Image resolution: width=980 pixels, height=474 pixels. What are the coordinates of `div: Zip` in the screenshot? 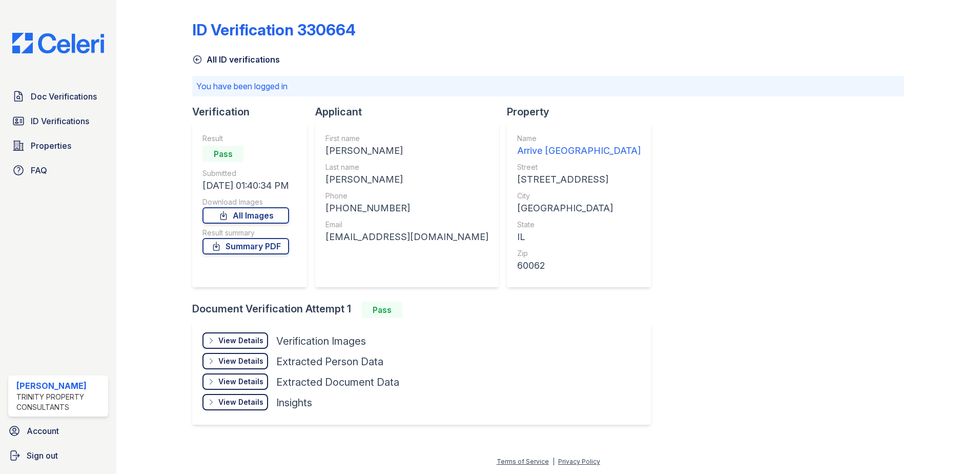 It's located at (579, 254).